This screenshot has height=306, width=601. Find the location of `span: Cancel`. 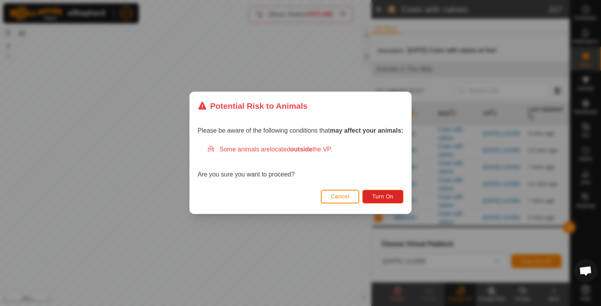

span: Cancel is located at coordinates (340, 197).